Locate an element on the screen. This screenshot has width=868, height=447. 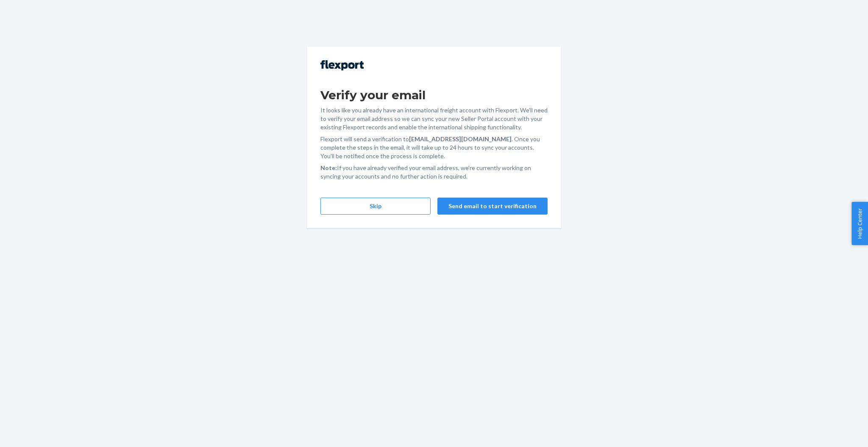
img: Flexport logo is located at coordinates (342, 66).